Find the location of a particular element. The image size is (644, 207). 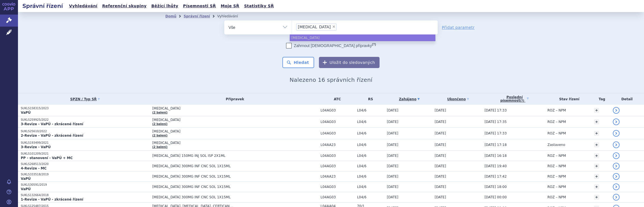

th: Detail is located at coordinates (627, 99).